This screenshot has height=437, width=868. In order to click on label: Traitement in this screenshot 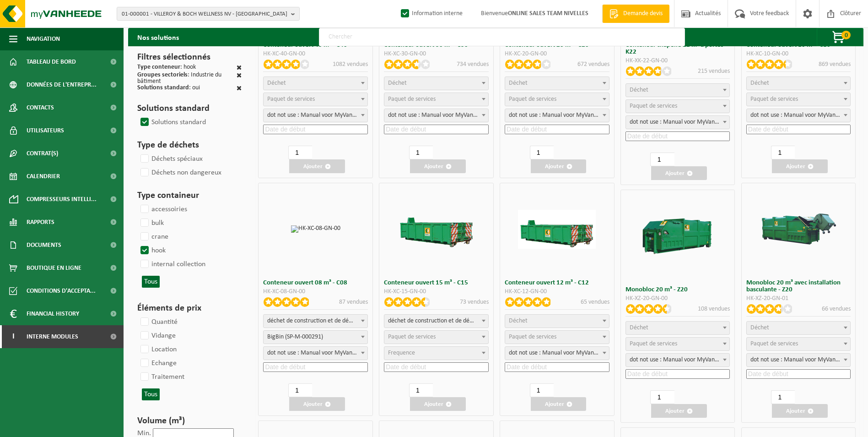, I will do `click(161, 377)`.